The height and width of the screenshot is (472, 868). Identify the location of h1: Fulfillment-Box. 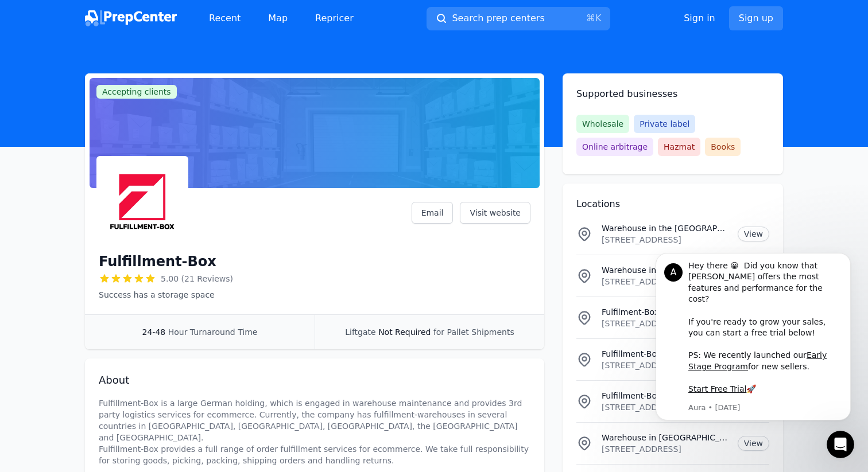
(157, 261).